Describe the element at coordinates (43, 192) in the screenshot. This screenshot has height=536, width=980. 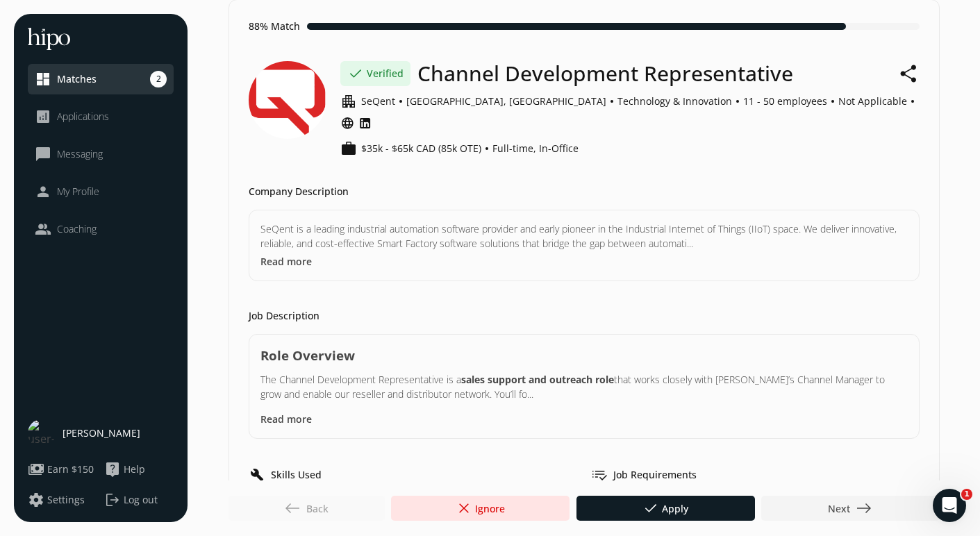
I see `span: person` at that location.